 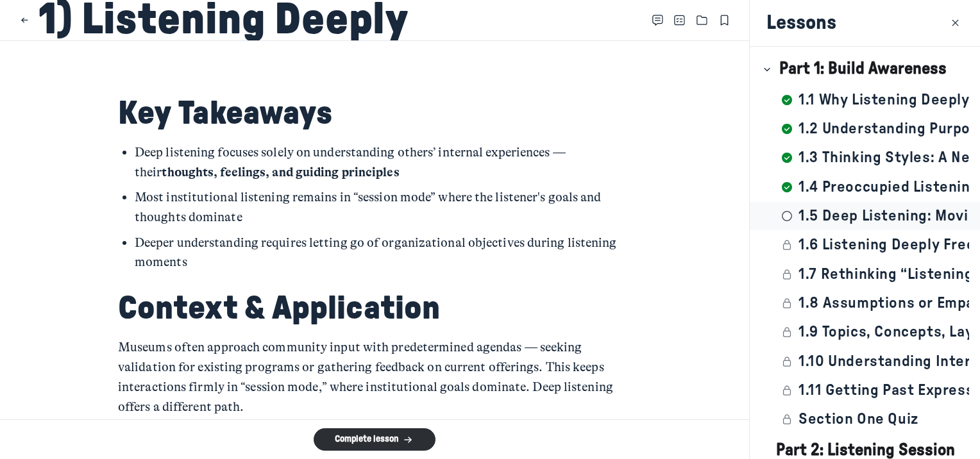 I want to click on span: 1.7 Rethinking “Listening” in Museum Practice, so click(x=884, y=275).